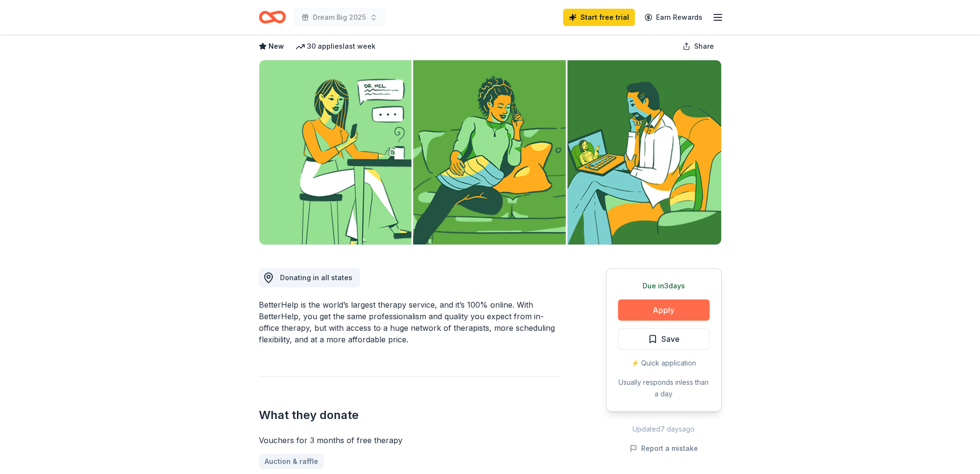  What do you see at coordinates (409, 416) in the screenshot?
I see `h2: What they donate` at bounding box center [409, 416].